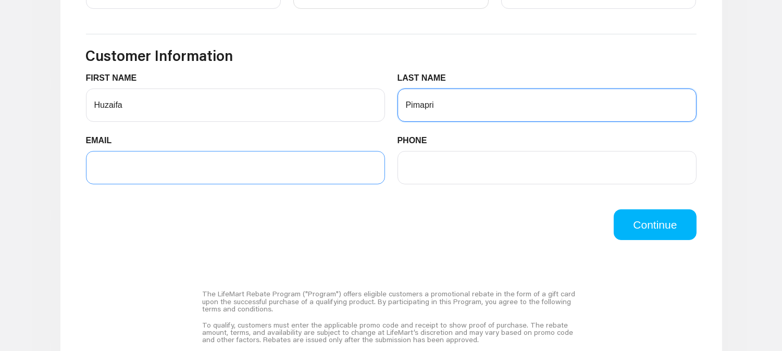 Image resolution: width=782 pixels, height=351 pixels. What do you see at coordinates (235, 105) in the screenshot?
I see `input: FIRST NAME` at bounding box center [235, 105].